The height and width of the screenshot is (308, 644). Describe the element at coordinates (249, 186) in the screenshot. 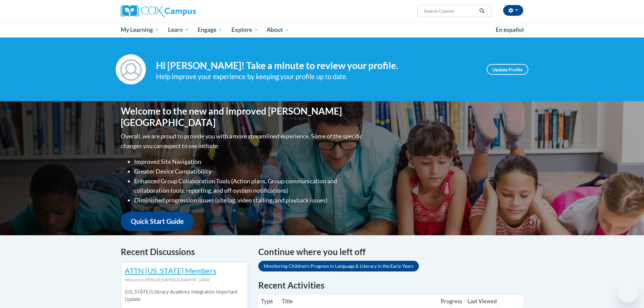

I see `li: Enhanced Group Collaboration Tools (Action plans, Group communication and collaboration tools, re...` at that location.